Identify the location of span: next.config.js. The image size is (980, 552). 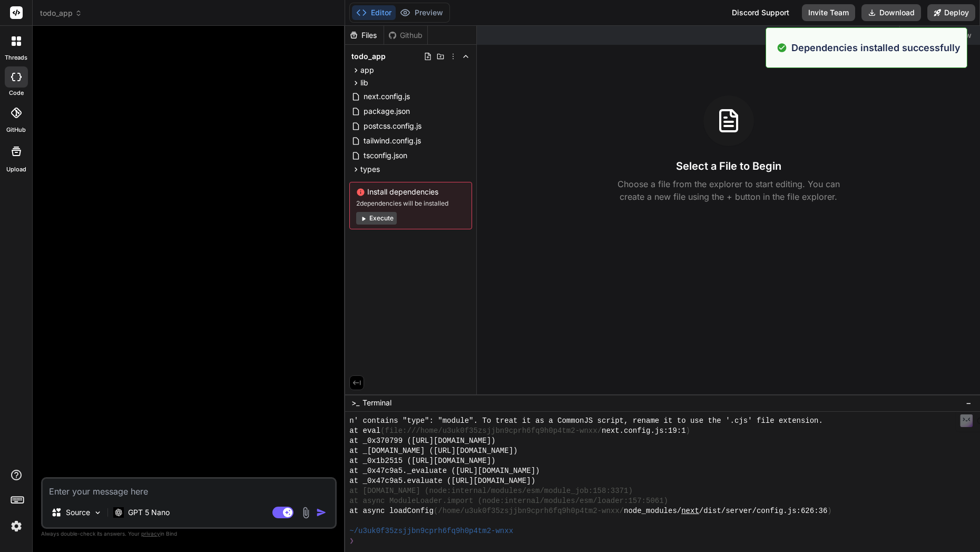
(386, 96).